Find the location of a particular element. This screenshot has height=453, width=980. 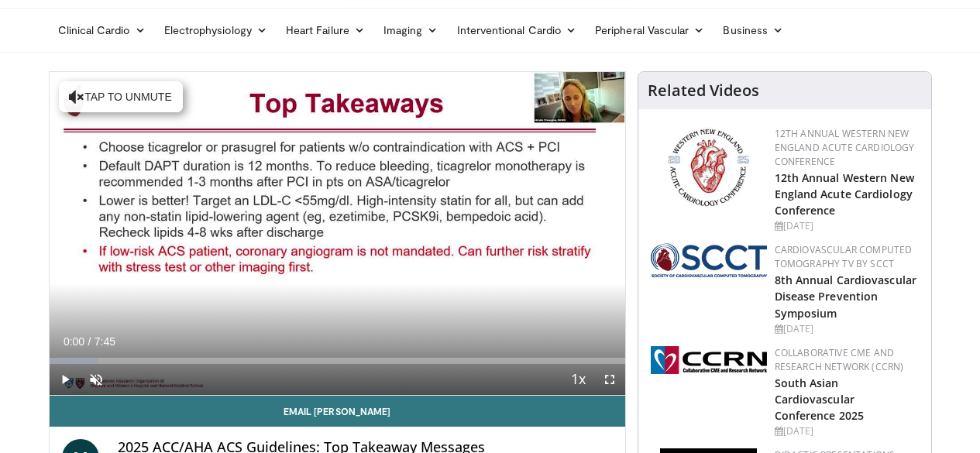

span: 7:45 is located at coordinates (105, 342).